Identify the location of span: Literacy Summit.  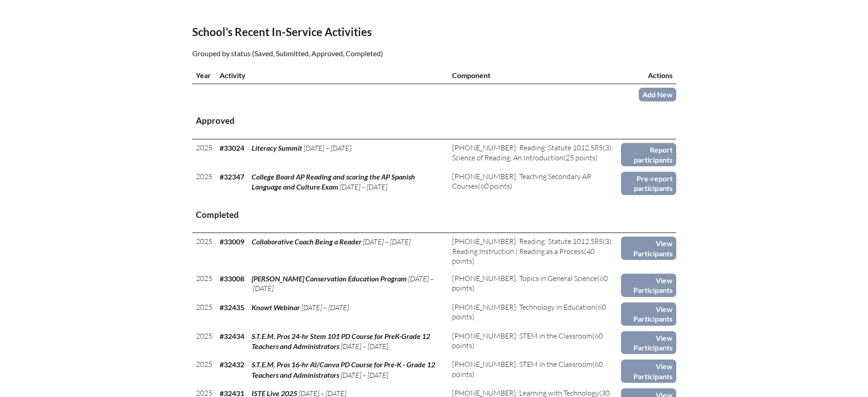
(277, 147).